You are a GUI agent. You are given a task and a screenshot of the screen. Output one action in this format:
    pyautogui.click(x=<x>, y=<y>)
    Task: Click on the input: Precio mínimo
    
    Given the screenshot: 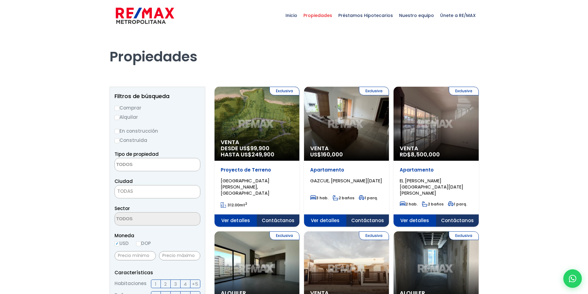 What is the action you would take?
    pyautogui.click(x=135, y=256)
    